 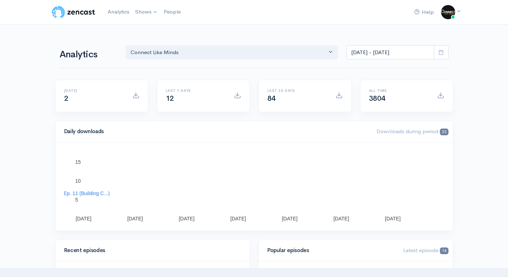 I want to click on a: People, so click(x=172, y=12).